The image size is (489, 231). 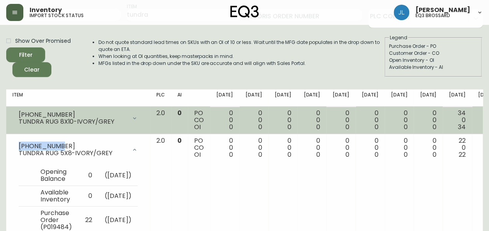 What do you see at coordinates (241, 56) in the screenshot?
I see `li: When looking at OI quantities, keep masterpacks in mind.` at bounding box center [241, 56].